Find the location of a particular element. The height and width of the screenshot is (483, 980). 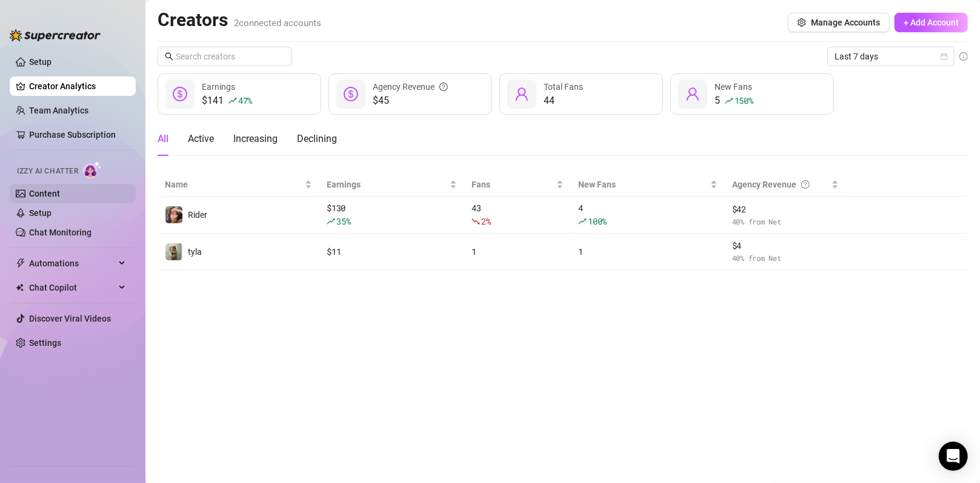

span: fall is located at coordinates (476, 221).